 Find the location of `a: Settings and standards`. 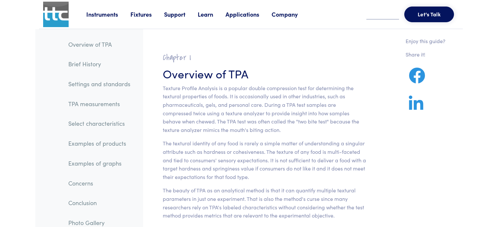

a: Settings and standards is located at coordinates (99, 84).